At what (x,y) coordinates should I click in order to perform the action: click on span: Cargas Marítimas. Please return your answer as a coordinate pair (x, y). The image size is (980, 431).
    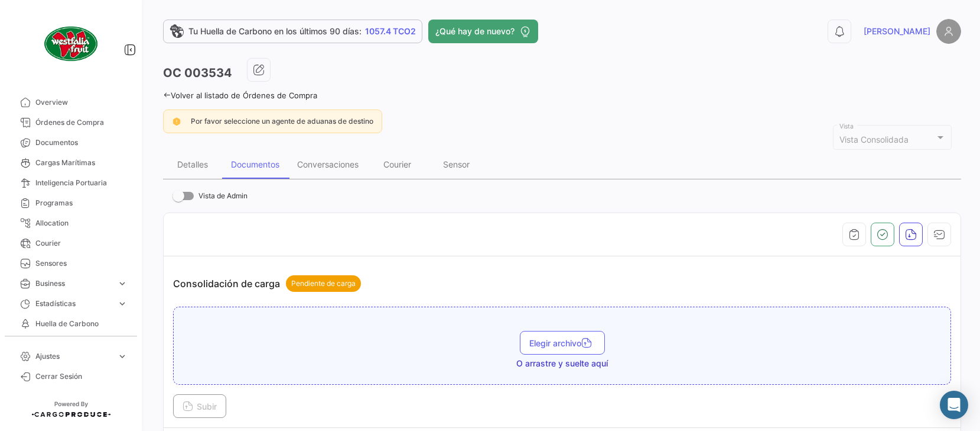
    Looking at the image, I should click on (82, 163).